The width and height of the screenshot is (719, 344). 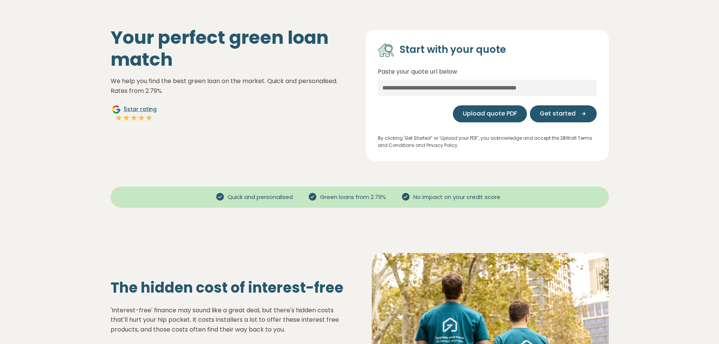 What do you see at coordinates (558, 114) in the screenshot?
I see `span: Get started` at bounding box center [558, 114].